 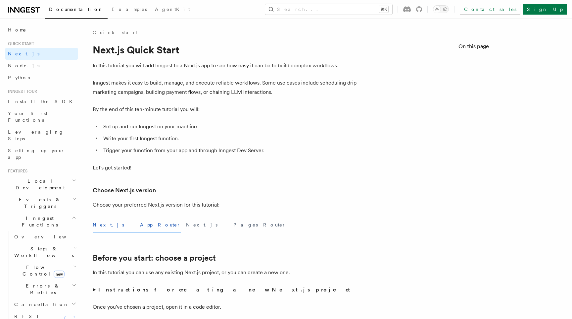 What do you see at coordinates (45, 236) in the screenshot?
I see `a: Overview` at bounding box center [45, 236].